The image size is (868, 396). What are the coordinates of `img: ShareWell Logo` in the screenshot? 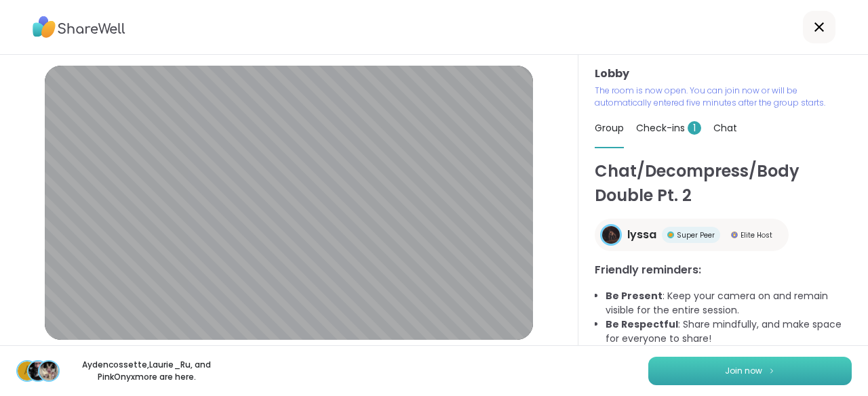 It's located at (78, 27).